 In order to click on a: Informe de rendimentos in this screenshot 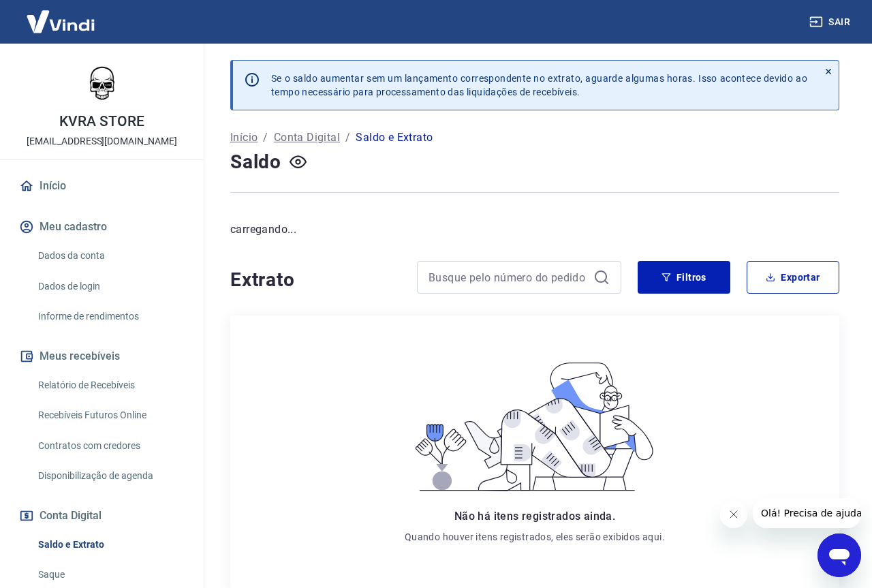, I will do `click(110, 316)`.